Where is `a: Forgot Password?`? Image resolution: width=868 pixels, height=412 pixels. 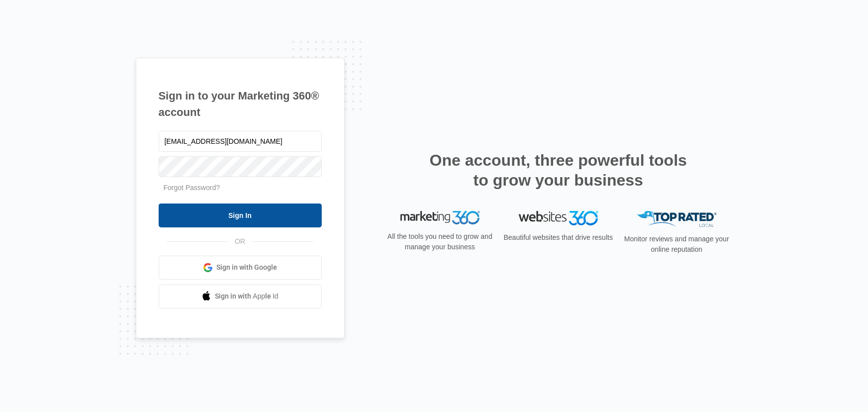
a: Forgot Password? is located at coordinates (192, 188).